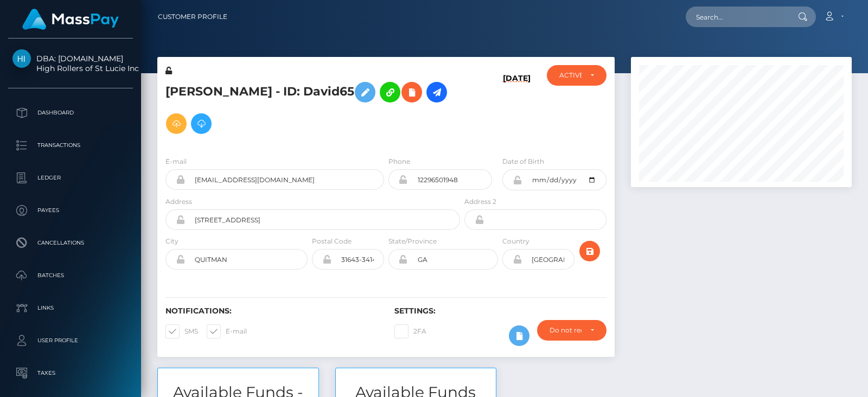 This screenshot has height=397, width=868. What do you see at coordinates (70, 340) in the screenshot?
I see `a: User Profile` at bounding box center [70, 340].